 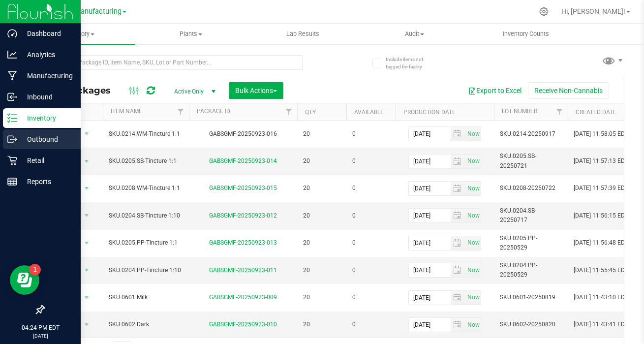 I want to click on span: SKU.0208.WM-Tincture 1:1, so click(x=146, y=188).